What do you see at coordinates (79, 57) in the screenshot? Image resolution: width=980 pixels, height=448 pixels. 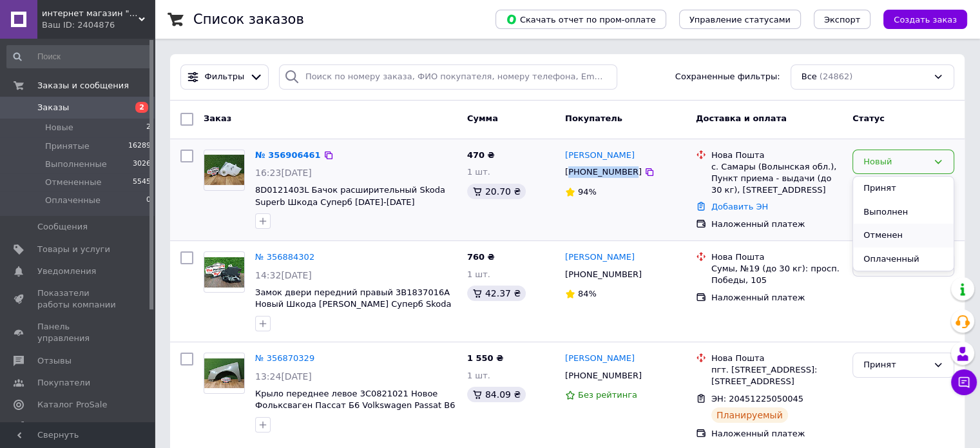 I see `input: Поиск` at bounding box center [79, 57].